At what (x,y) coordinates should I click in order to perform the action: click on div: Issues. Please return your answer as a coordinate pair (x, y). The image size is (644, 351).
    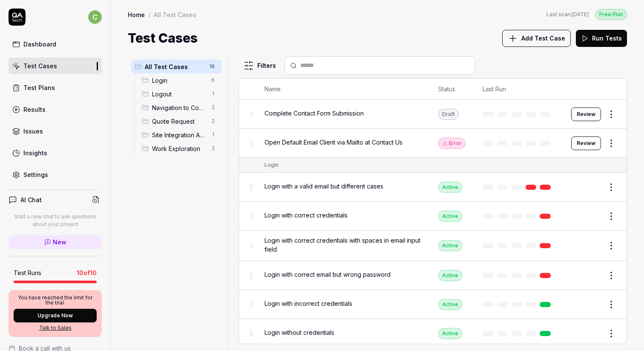
    Looking at the image, I should click on (34, 131).